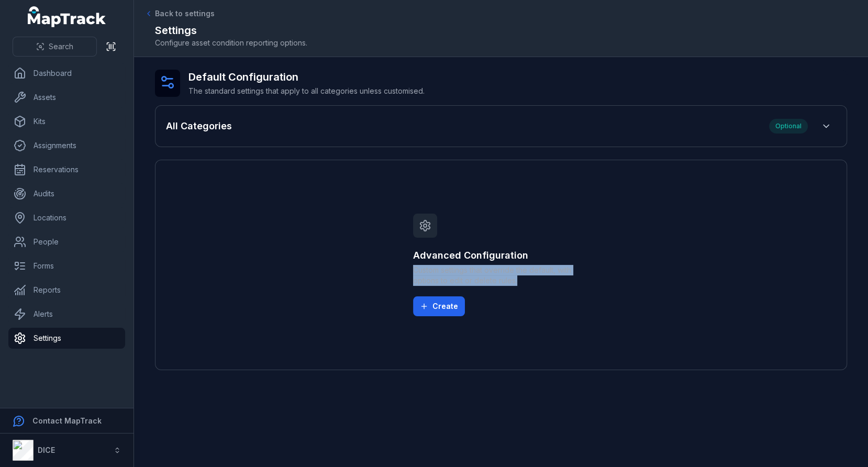  Describe the element at coordinates (66, 266) in the screenshot. I see `a: Forms` at that location.